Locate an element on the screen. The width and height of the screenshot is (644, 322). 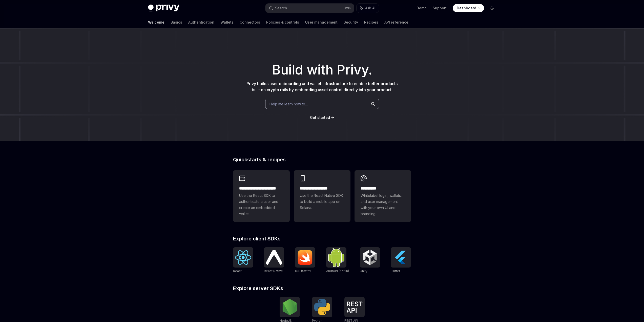
img: Flutter is located at coordinates (401, 257).